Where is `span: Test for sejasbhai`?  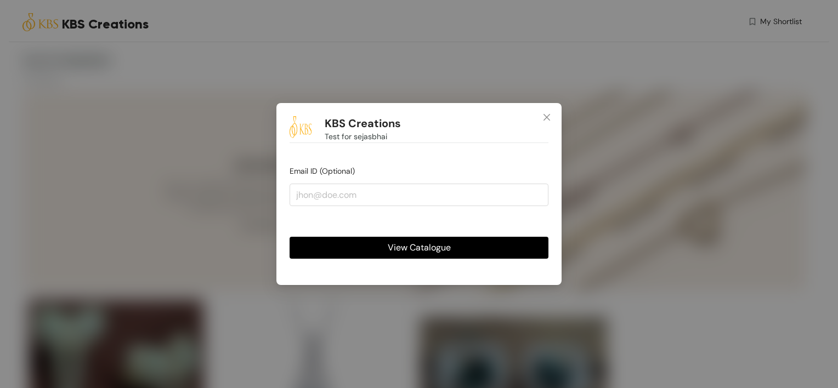 span: Test for sejasbhai is located at coordinates (356, 137).